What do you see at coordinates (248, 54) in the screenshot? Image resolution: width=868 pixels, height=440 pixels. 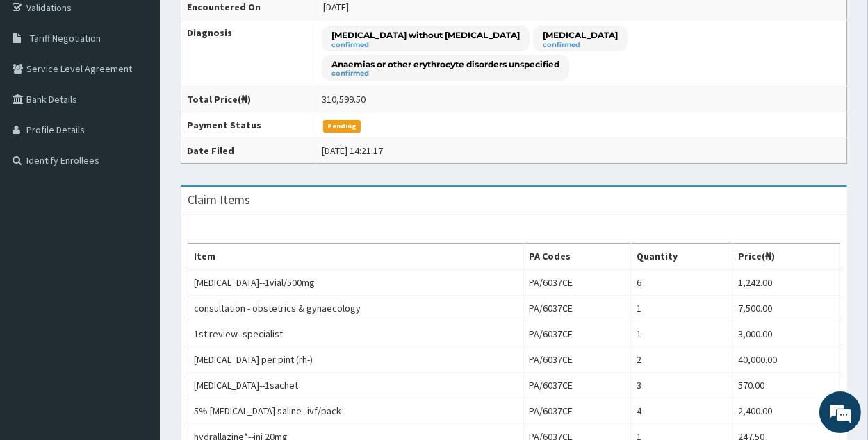 I see `th: Diagnosis` at bounding box center [248, 54].